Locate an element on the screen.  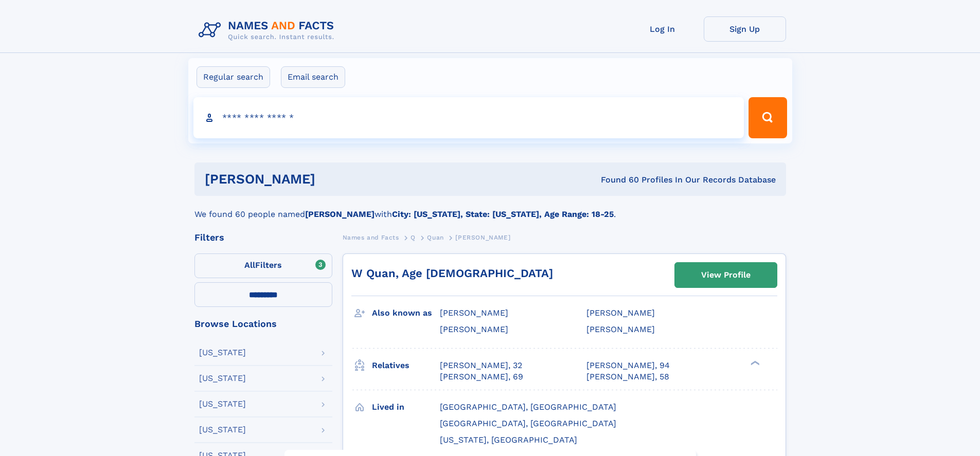
h3: Lived in is located at coordinates (406, 407).